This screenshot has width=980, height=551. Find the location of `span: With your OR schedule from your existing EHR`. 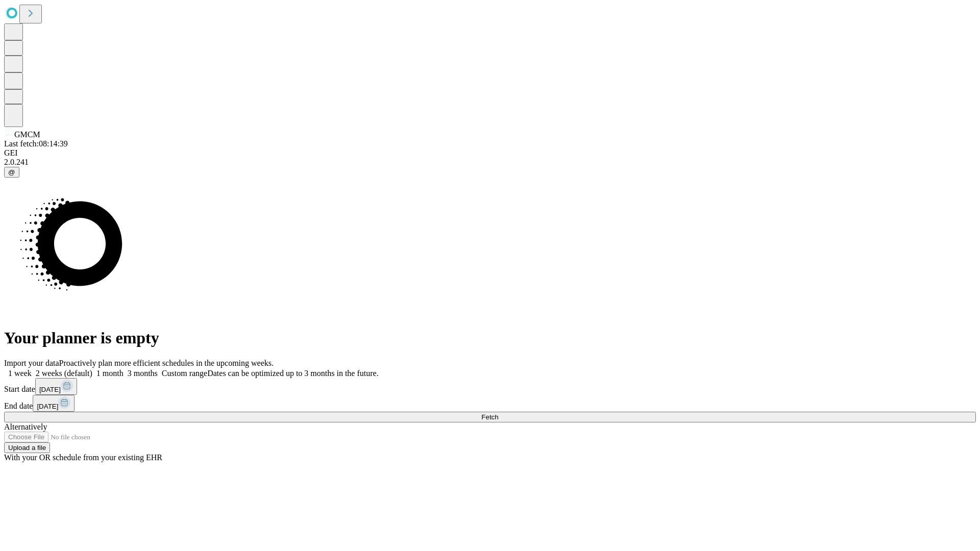

span: With your OR schedule from your existing EHR is located at coordinates (83, 457).